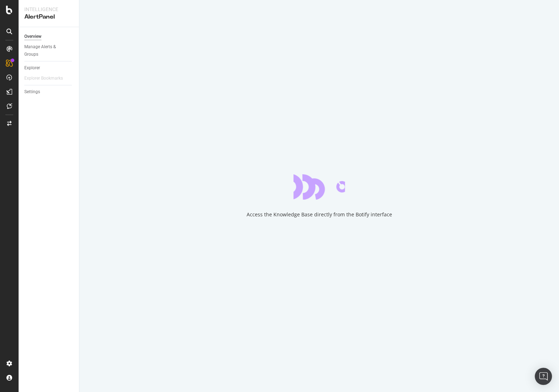 The image size is (559, 392). I want to click on div: Settings, so click(32, 92).